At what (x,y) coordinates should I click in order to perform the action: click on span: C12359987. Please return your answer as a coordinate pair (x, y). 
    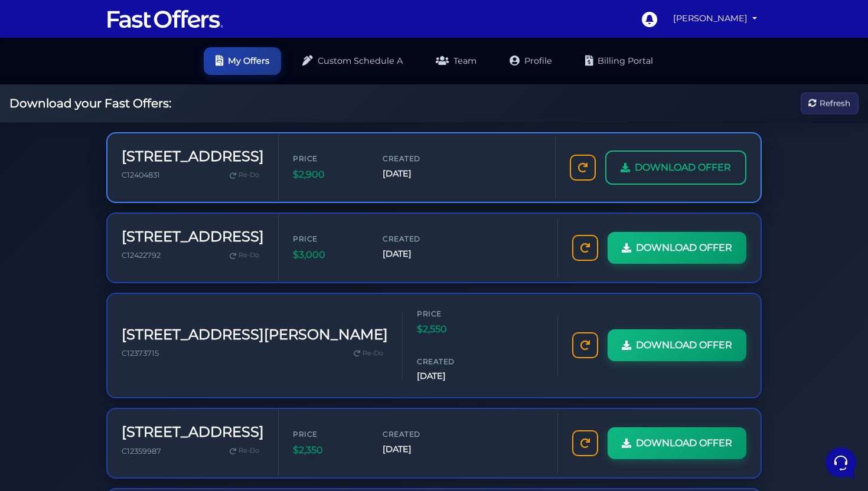
    Looking at the image, I should click on (141, 451).